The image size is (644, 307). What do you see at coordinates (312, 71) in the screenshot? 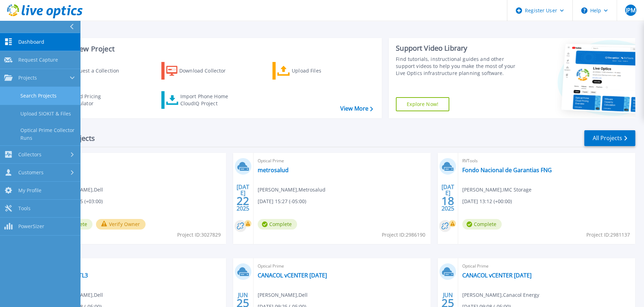
I see `a: Upload Files` at bounding box center [312, 71].